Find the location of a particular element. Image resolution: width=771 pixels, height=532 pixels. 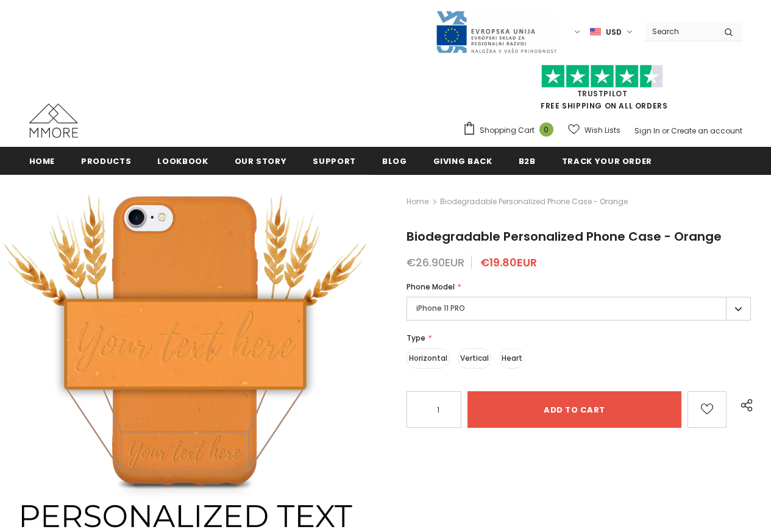

label: iPhone 11 PRO is located at coordinates (578, 309).